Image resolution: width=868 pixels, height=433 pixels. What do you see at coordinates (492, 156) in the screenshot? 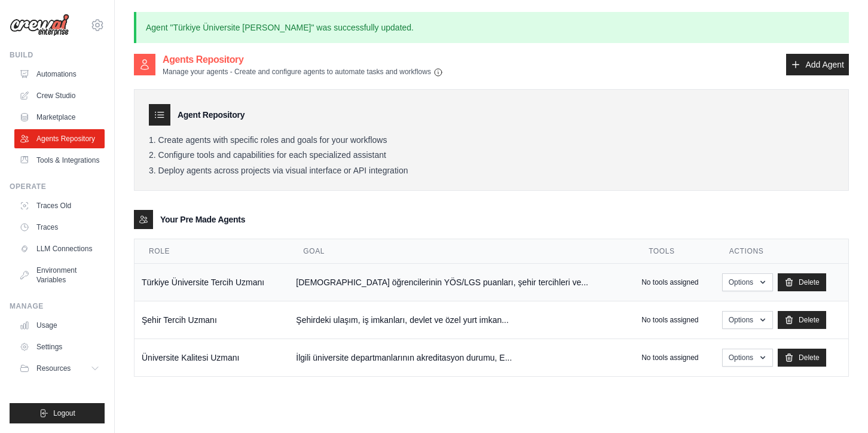
I see `li: Configure tools and capabilities for each specialized assistant` at bounding box center [492, 156].